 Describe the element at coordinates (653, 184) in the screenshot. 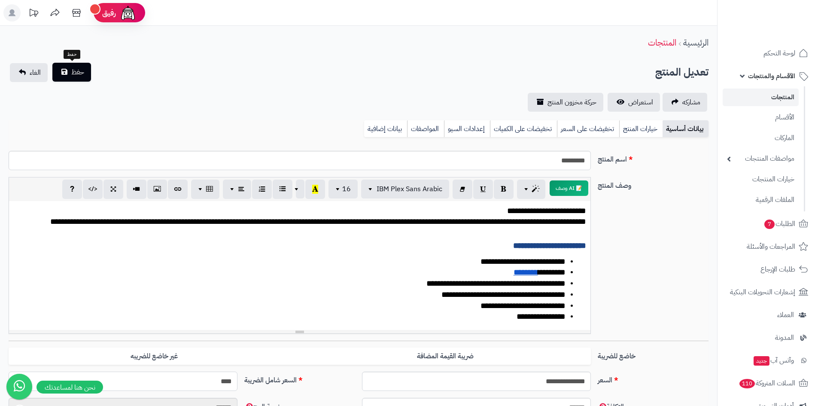

I see `label: وصف المنتج` at that location.